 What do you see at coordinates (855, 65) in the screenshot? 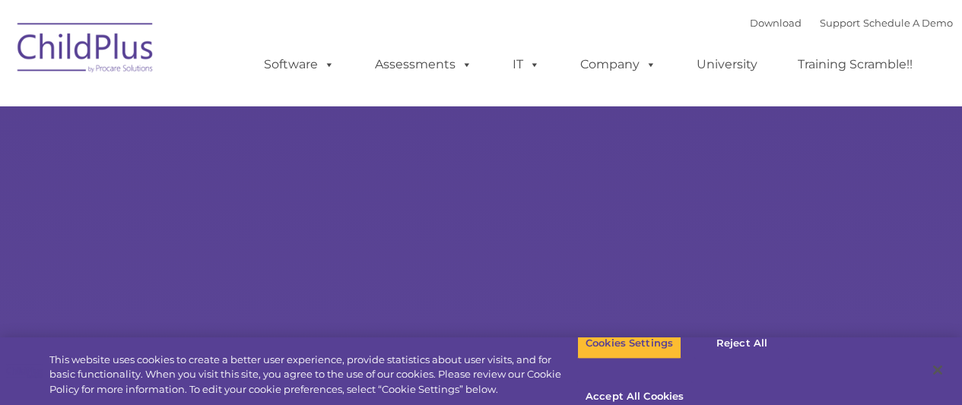
I see `a: Training Scramble!!` at bounding box center [855, 65].